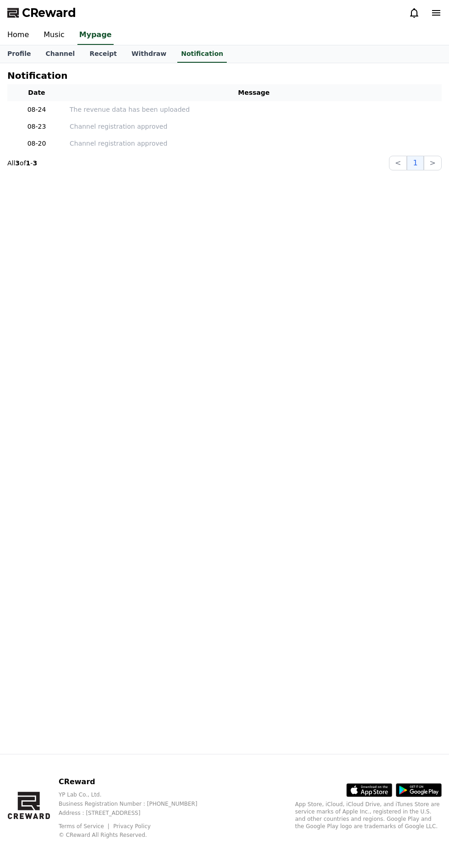  I want to click on a: Music, so click(54, 35).